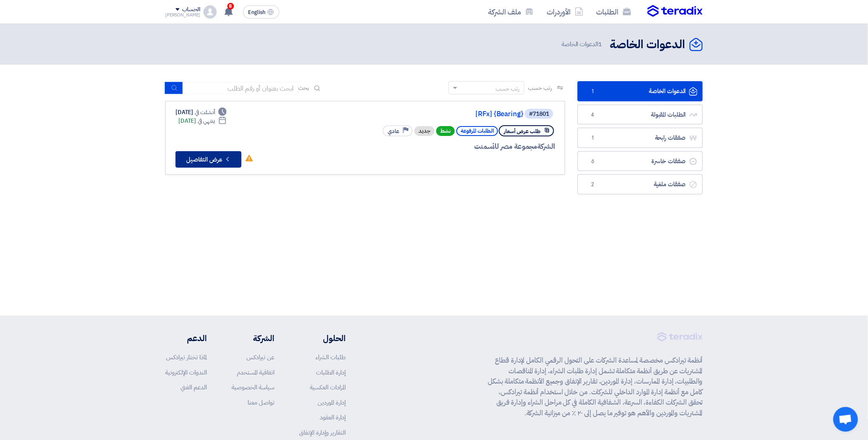 This screenshot has height=440, width=868. I want to click on span: ينتهي في, so click(206, 121).